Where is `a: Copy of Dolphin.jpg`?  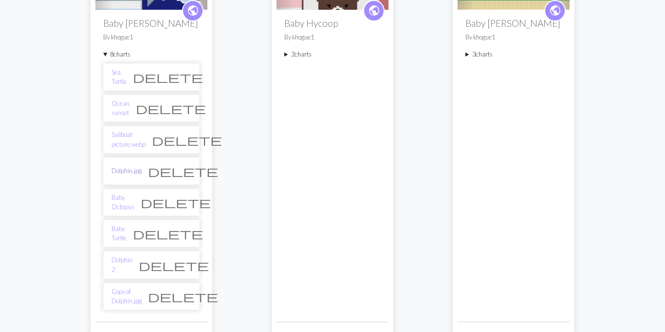 a: Copy of Dolphin.jpg is located at coordinates (127, 296).